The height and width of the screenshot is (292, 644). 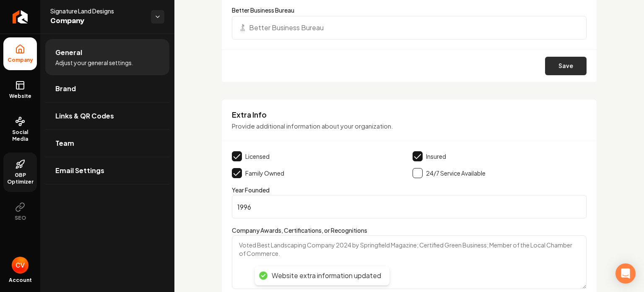 What do you see at coordinates (20, 218) in the screenshot?
I see `span: SEO` at bounding box center [20, 218].